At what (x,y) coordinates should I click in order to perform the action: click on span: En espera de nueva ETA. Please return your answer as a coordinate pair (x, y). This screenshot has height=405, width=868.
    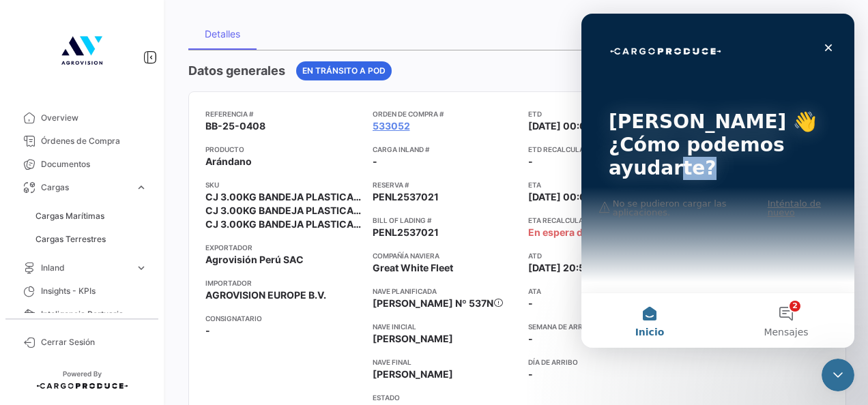
    Looking at the image, I should click on (583, 233).